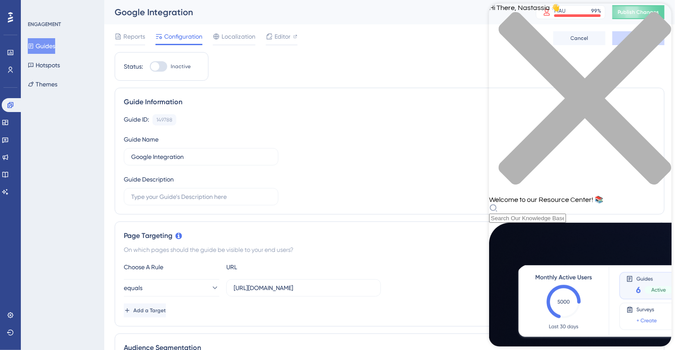  What do you see at coordinates (172, 288) in the screenshot?
I see `button: equals` at bounding box center [172, 288].